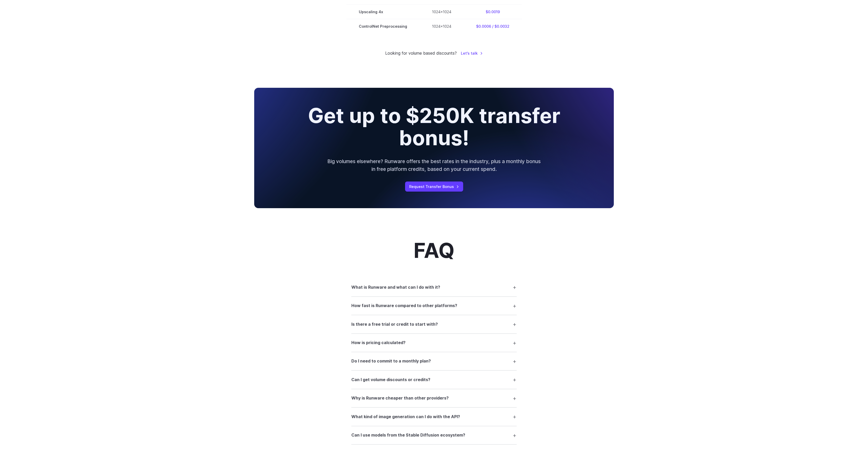 The image size is (868, 450). I want to click on a: Let's talk, so click(472, 53).